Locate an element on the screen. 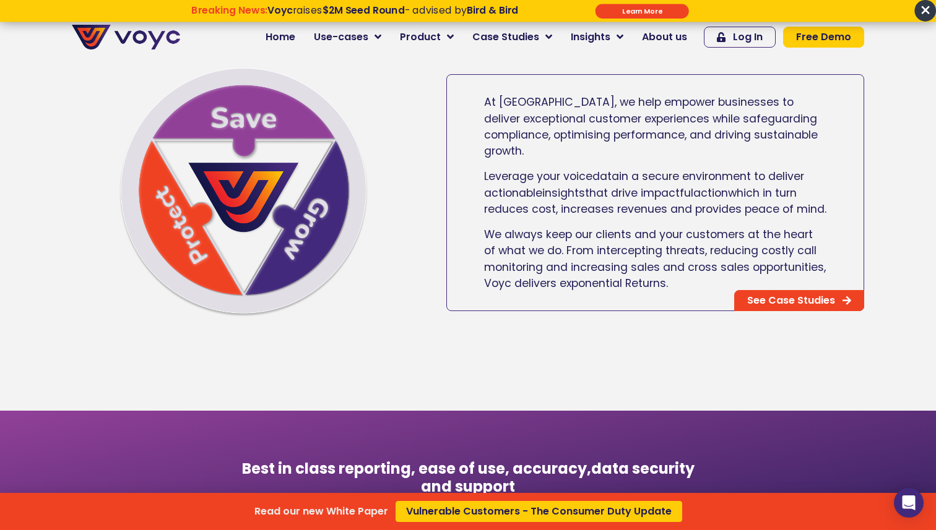 The height and width of the screenshot is (530, 936). strong: Bird & Bird is located at coordinates (492, 10).